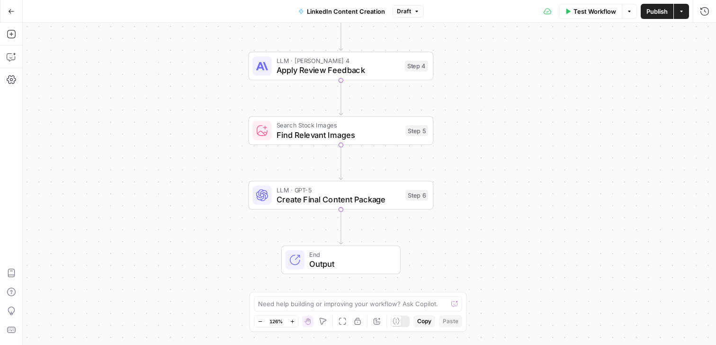 The width and height of the screenshot is (716, 345). Describe the element at coordinates (338, 189) in the screenshot. I see `span: LLM · GPT-5` at that location.